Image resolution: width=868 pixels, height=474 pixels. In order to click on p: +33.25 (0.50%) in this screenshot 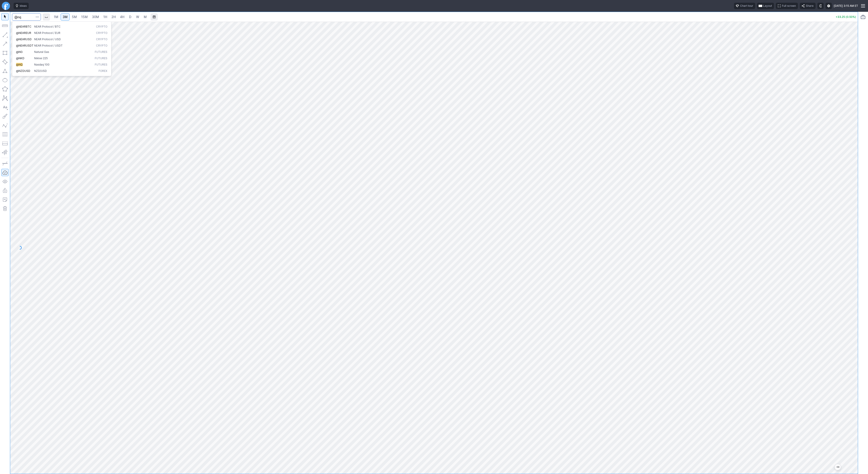, I will do `click(846, 17)`.